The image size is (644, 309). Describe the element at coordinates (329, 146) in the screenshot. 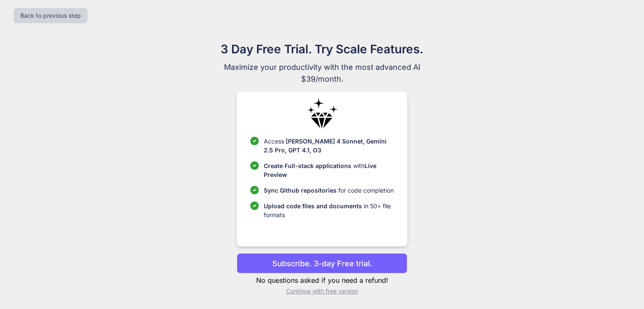

I see `p: Access` at that location.